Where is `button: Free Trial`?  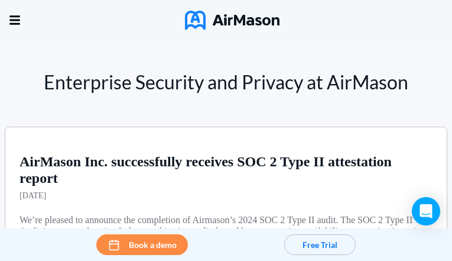 button: Free Trial is located at coordinates (320, 244).